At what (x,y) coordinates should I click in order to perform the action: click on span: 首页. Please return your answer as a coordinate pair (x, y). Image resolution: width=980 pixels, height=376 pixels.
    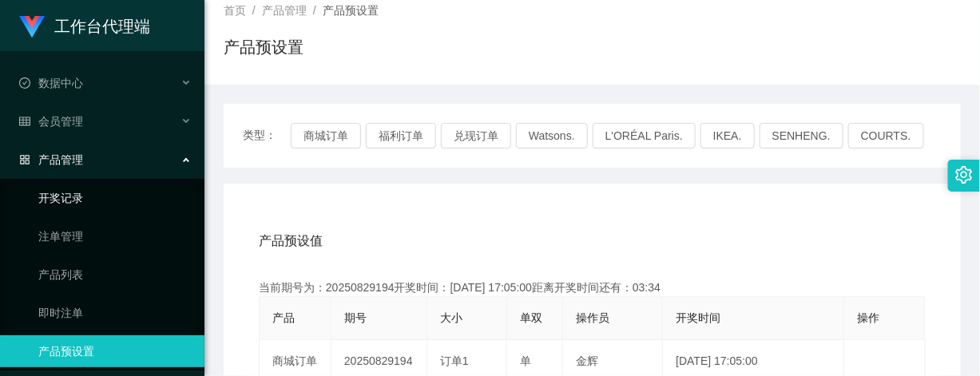
    Looking at the image, I should click on (235, 10).